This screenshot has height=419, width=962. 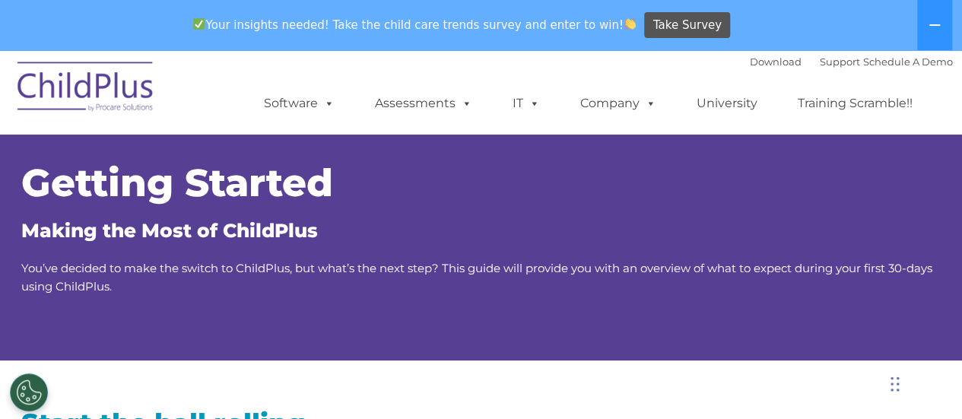 I want to click on a: Assessments, so click(x=424, y=103).